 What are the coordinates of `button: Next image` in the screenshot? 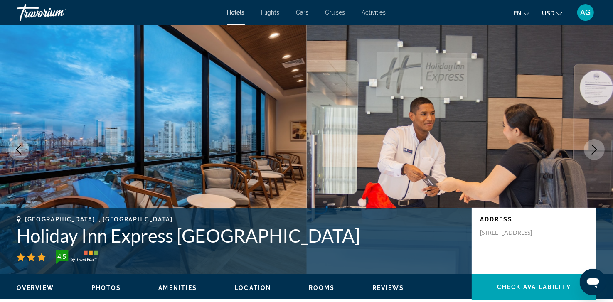 It's located at (594, 150).